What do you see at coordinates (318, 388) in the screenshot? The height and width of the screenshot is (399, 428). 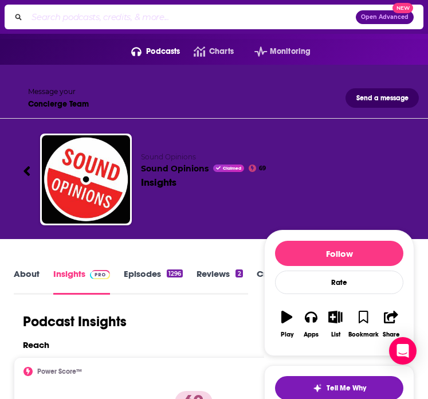 I see `img: tell me why sparkle` at bounding box center [318, 388].